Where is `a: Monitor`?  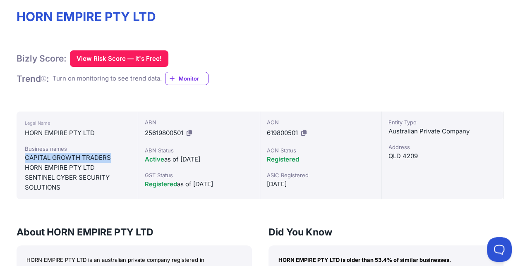
a: Monitor is located at coordinates (187, 79).